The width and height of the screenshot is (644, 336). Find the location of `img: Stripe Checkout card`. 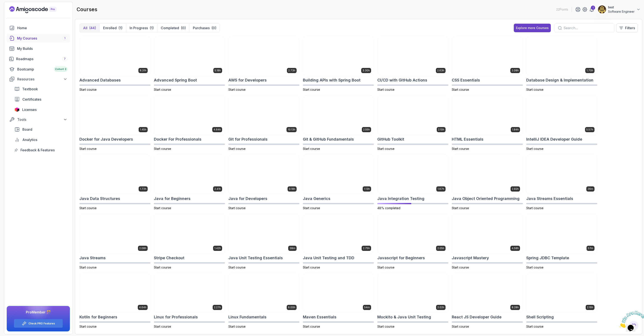

img: Stripe Checkout card is located at coordinates (189, 234).